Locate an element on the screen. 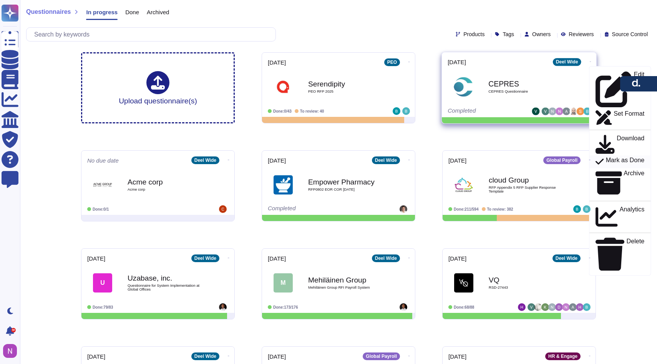 Image resolution: width=657 pixels, height=364 pixels. div: HR & Engage is located at coordinates (563, 356).